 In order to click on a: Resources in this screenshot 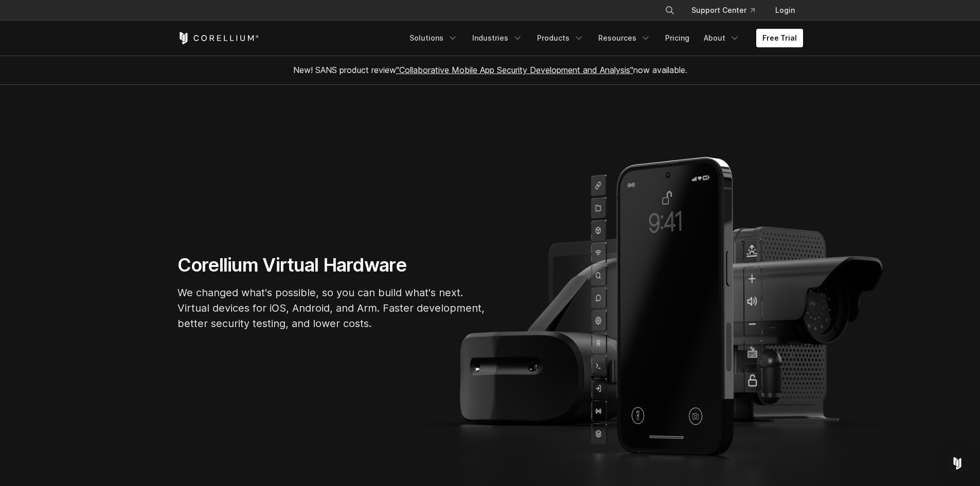, I will do `click(624, 38)`.